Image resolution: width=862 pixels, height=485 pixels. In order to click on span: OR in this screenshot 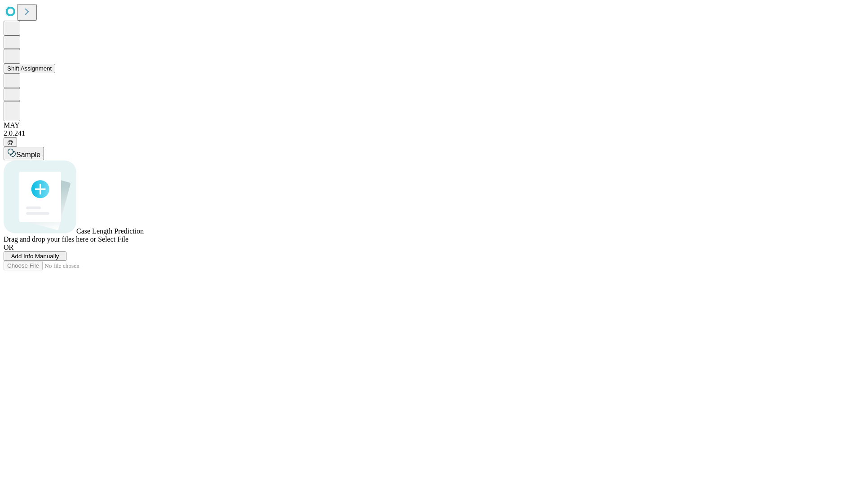, I will do `click(9, 247)`.